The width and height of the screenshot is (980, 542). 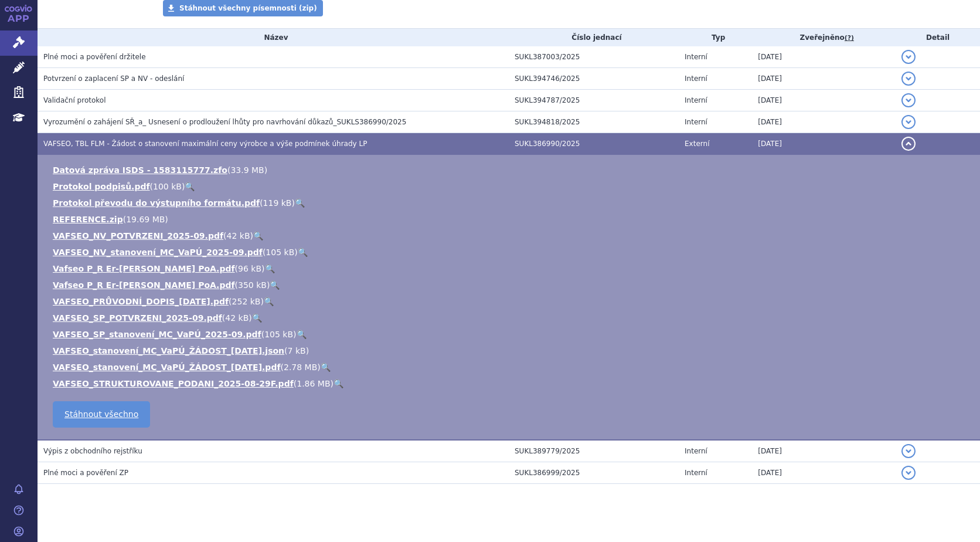 I want to click on span: Vyrozumění o zahájení SŘ_a_ Usnesení o prodloužení lhůty pro navrhování důkazů_SUKLS386990/2025, so click(x=224, y=122).